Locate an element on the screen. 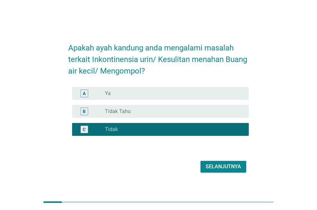 The height and width of the screenshot is (210, 317). label: Ya is located at coordinates (108, 94).